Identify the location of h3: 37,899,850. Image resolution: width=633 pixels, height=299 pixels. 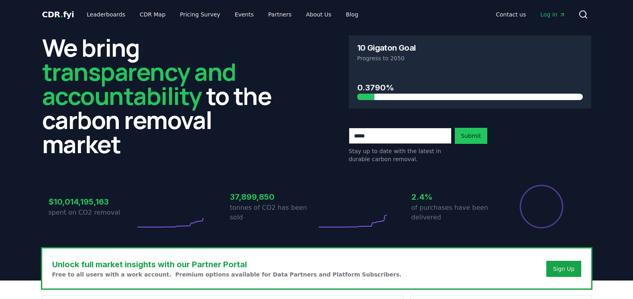
(273, 197).